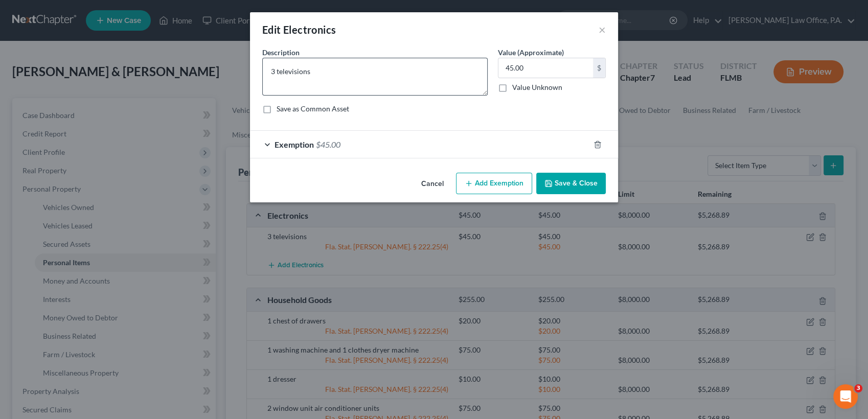 Image resolution: width=868 pixels, height=419 pixels. What do you see at coordinates (494, 183) in the screenshot?
I see `button: Add Exemption` at bounding box center [494, 183].